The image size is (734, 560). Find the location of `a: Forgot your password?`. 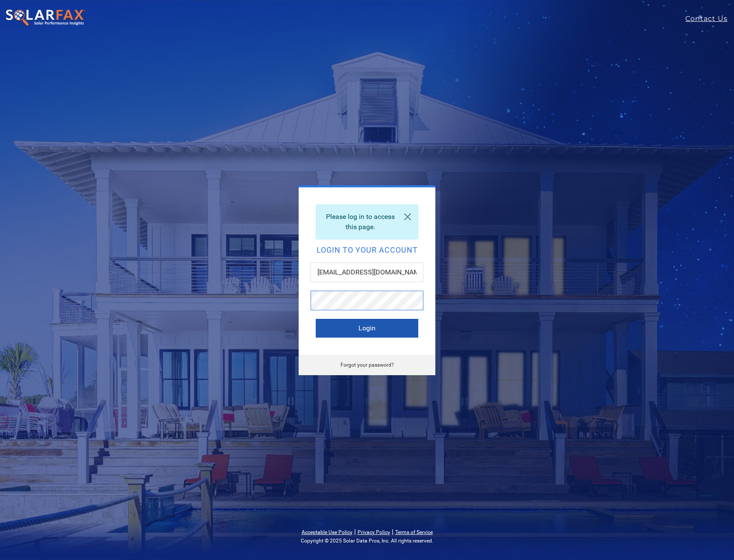

a: Forgot your password? is located at coordinates (367, 365).